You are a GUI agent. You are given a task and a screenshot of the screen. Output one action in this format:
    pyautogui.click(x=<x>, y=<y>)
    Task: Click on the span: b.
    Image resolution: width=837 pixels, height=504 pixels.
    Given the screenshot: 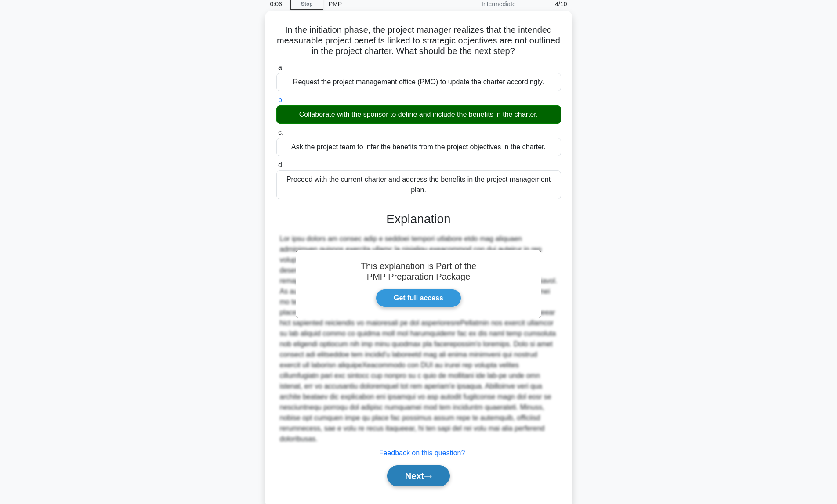 What is the action you would take?
    pyautogui.click(x=281, y=100)
    